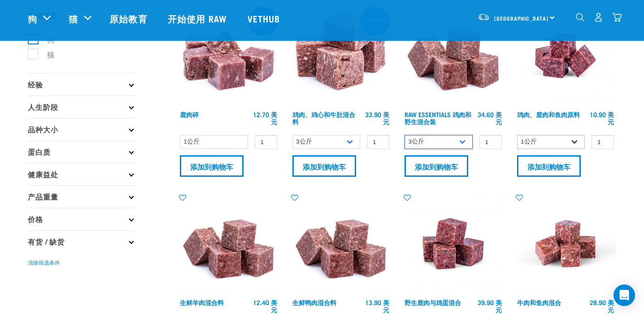 The image size is (644, 315). Describe the element at coordinates (438, 117) in the screenshot. I see `a: Raw Essentials 鸡肉和野生混合装` at that location.